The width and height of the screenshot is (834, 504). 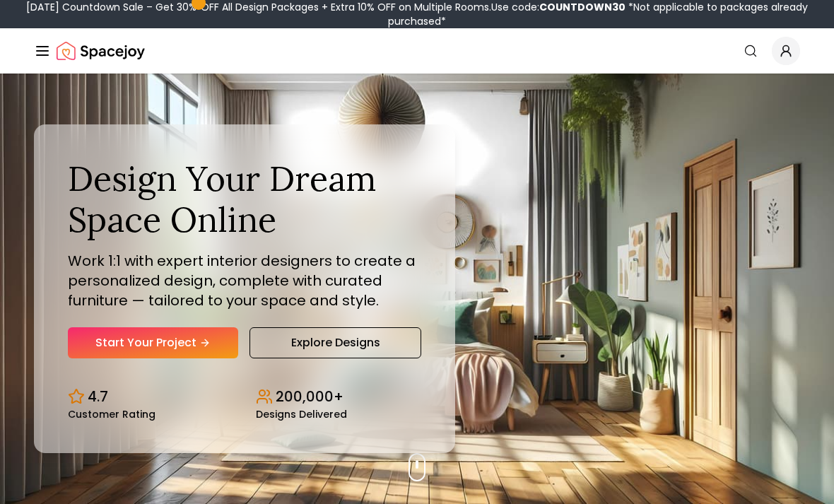 What do you see at coordinates (417, 51) in the screenshot?
I see `nav: Global` at bounding box center [417, 51].